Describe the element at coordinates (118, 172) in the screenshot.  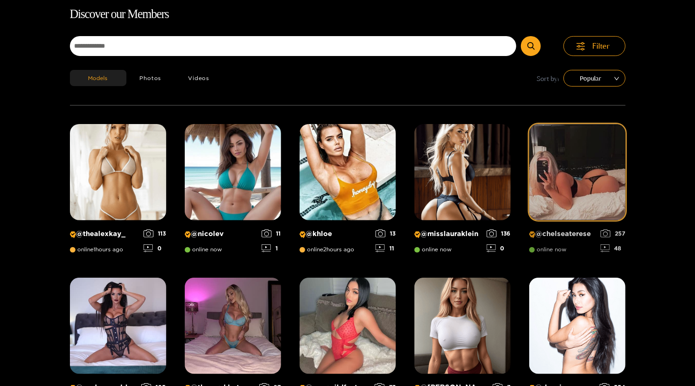
I see `img: Creator Profile Image: thealexkay_` at that location.